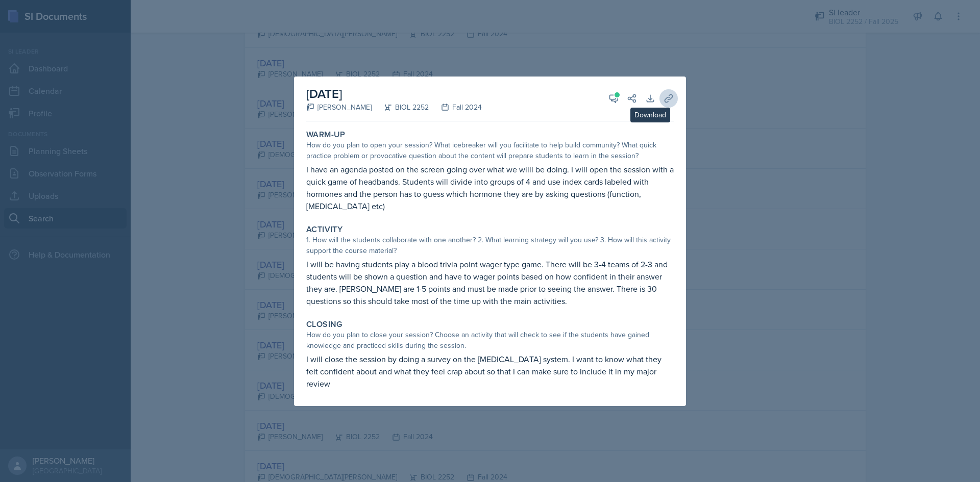 The height and width of the screenshot is (482, 980). I want to click on p: I will be having students play a blood trivia point wager type game. There will be 3-4 teams of 2..., so click(490, 283).